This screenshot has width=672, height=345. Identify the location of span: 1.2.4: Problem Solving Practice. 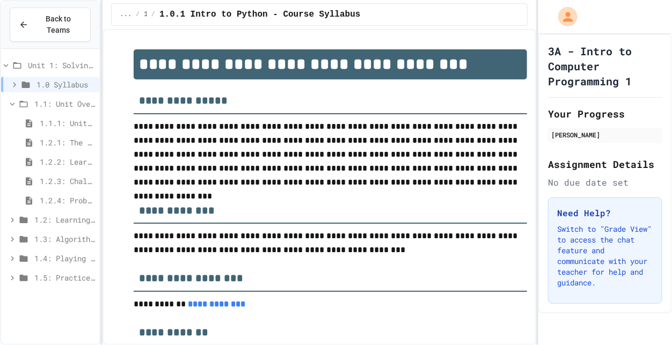
(67, 200).